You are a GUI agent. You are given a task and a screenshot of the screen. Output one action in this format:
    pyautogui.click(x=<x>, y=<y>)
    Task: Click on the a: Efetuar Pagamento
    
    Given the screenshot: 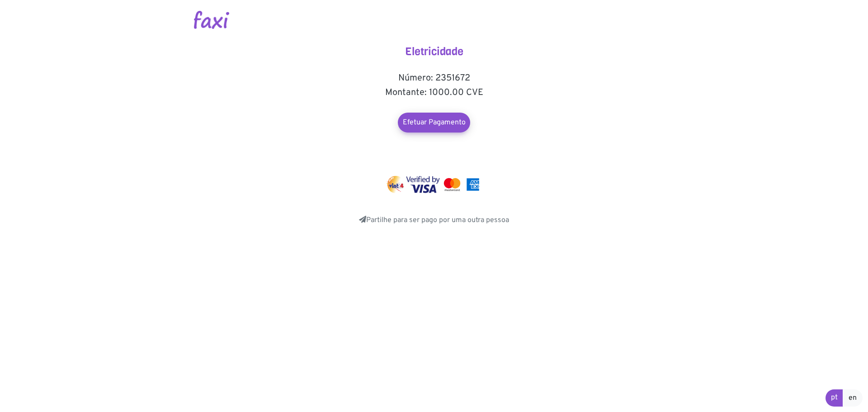 What is the action you would take?
    pyautogui.click(x=434, y=122)
    